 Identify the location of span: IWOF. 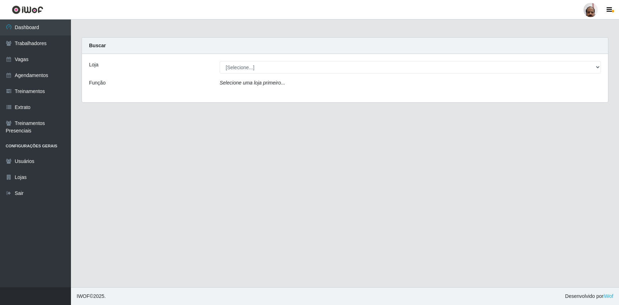
(83, 296).